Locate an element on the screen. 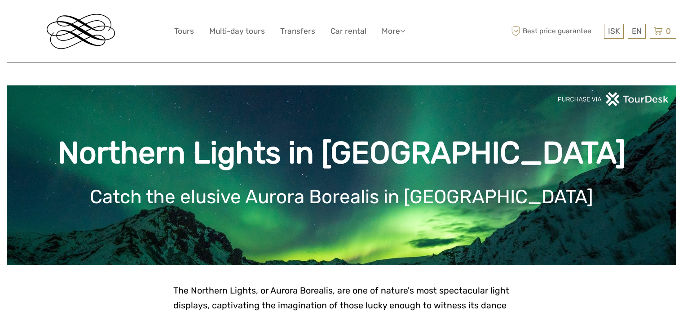 This screenshot has height=316, width=683. a: Multi-day tours is located at coordinates (237, 31).